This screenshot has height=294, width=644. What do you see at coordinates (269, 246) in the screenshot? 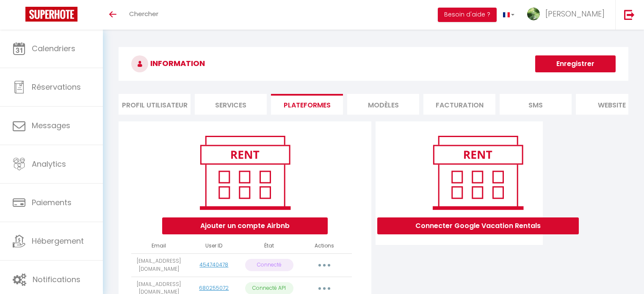
I see `th: État` at bounding box center [269, 246].